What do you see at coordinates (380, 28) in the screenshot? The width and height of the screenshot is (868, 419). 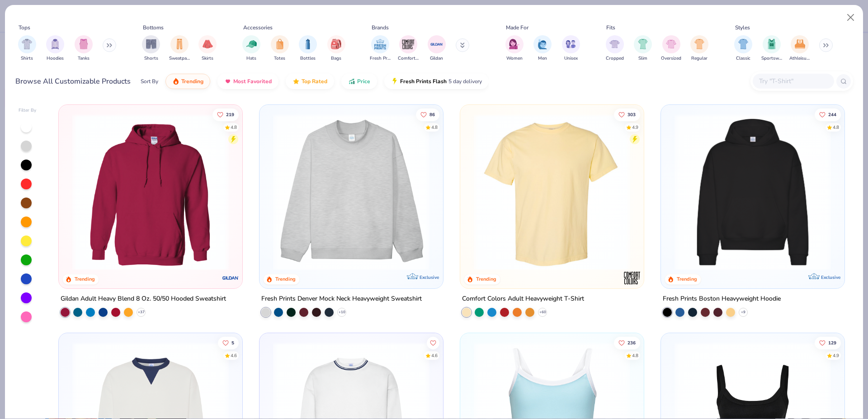 I see `div: Brands` at bounding box center [380, 28].